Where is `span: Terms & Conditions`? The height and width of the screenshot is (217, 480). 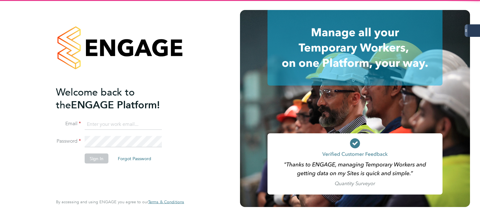
span: Terms & Conditions is located at coordinates (166, 202).